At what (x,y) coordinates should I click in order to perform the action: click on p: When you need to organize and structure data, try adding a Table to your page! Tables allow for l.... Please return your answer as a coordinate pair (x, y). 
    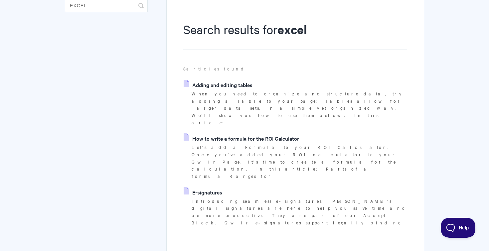
    Looking at the image, I should click on (300, 108).